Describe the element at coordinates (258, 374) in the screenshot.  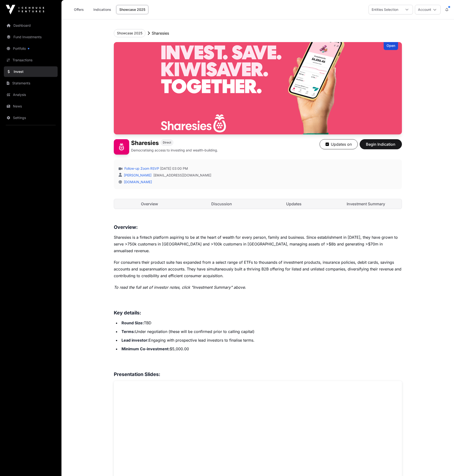
I see `h3: Presentation Slides:` at that location.